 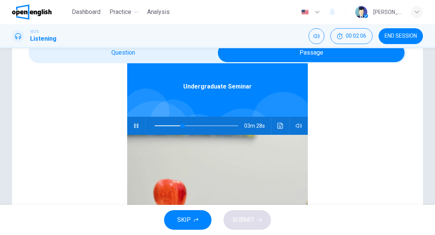 I want to click on div: Hide, so click(x=352, y=36).